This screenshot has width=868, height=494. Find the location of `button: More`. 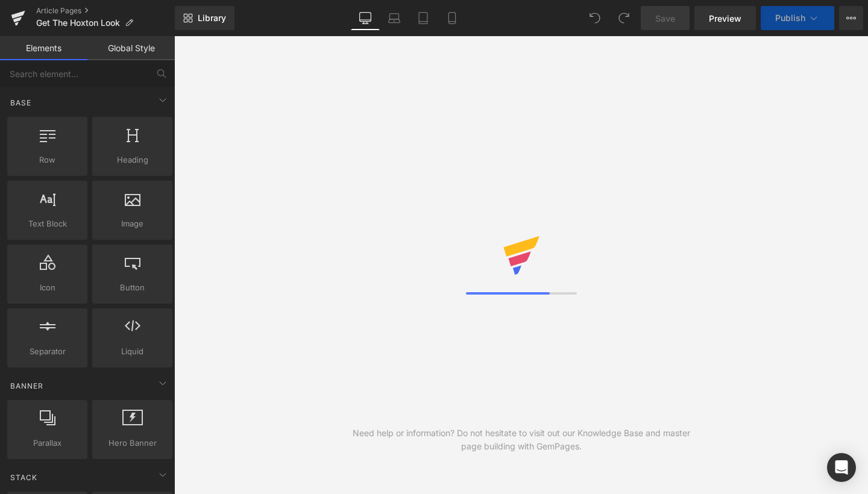

button: More is located at coordinates (851, 18).